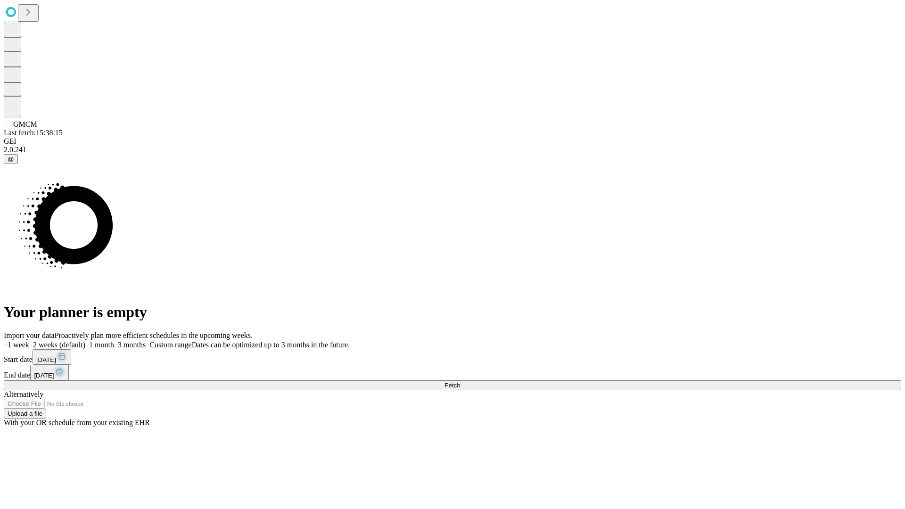 The width and height of the screenshot is (905, 509). What do you see at coordinates (170, 345) in the screenshot?
I see `span: Custom range` at bounding box center [170, 345].